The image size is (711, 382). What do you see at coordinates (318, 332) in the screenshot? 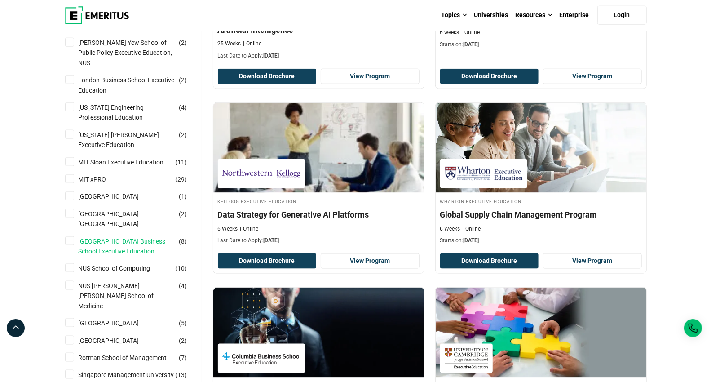
I see `img: Pricing Methodologies (Online) | Online Sales and Marketing Course` at bounding box center [318, 332].